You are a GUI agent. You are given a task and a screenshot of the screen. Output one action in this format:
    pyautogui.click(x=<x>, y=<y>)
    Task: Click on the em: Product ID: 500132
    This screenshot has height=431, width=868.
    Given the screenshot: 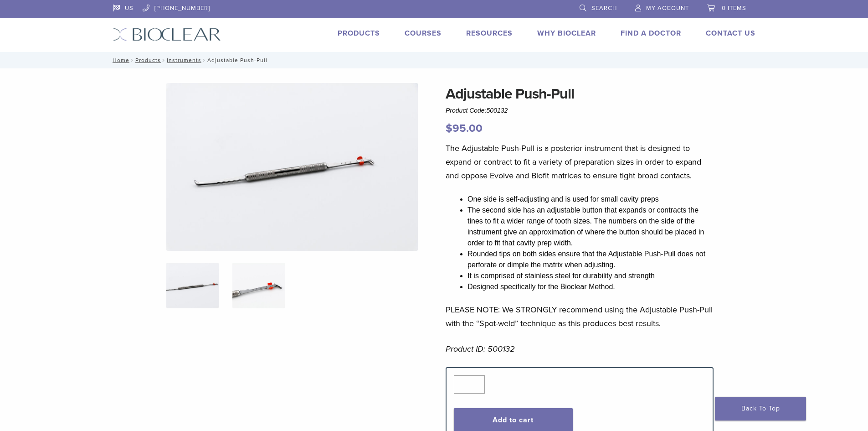 What is the action you would take?
    pyautogui.click(x=480, y=349)
    